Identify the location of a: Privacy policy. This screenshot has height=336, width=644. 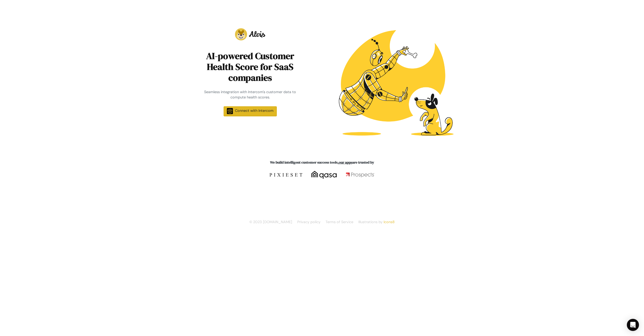
(310, 222).